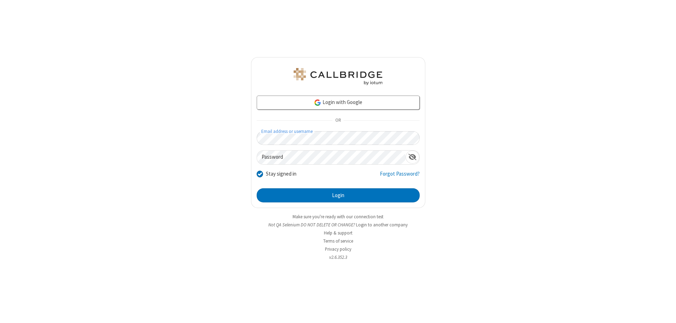  Describe the element at coordinates (338, 216) in the screenshot. I see `a: Make sure you're ready with our connection test` at that location.